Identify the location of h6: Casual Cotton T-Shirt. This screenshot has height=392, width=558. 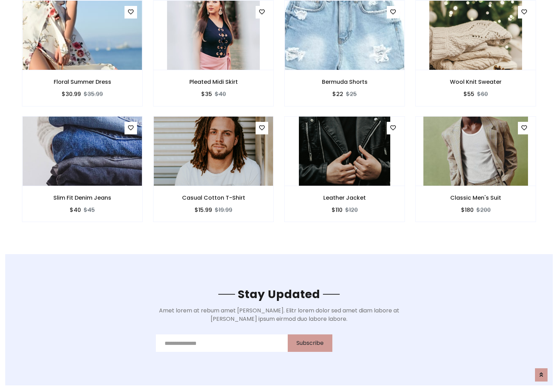
(214, 198).